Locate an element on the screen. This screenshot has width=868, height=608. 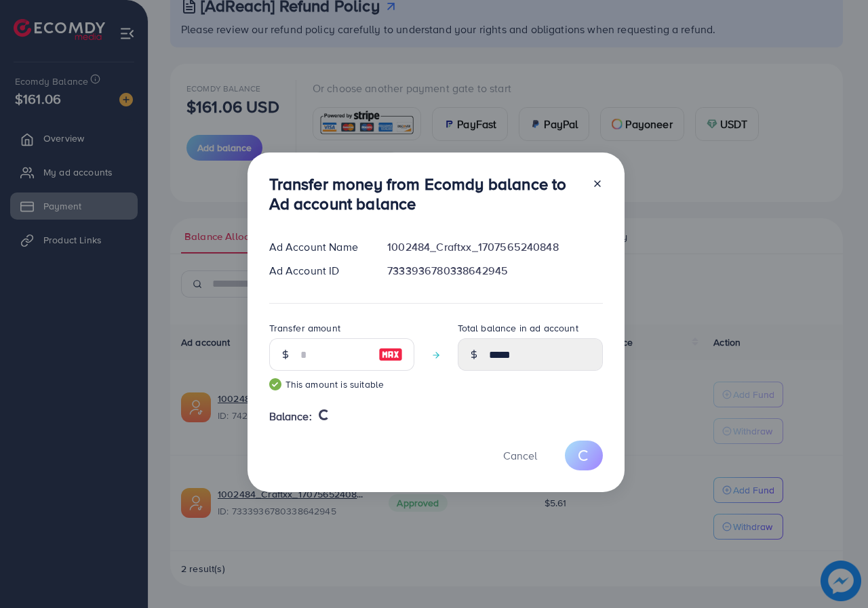
label: Total balance in ad account is located at coordinates (518, 328).